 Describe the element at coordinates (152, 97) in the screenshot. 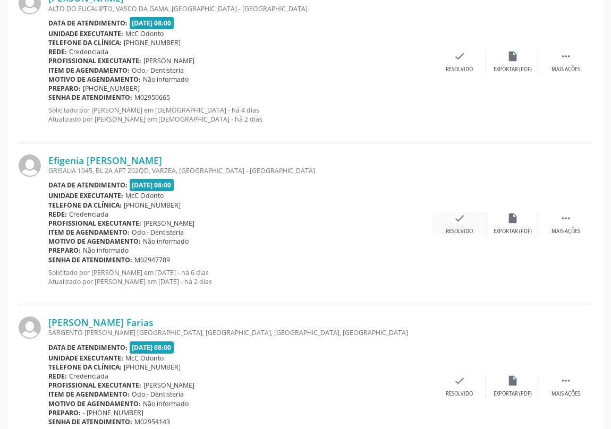

I see `span: M02950665` at that location.